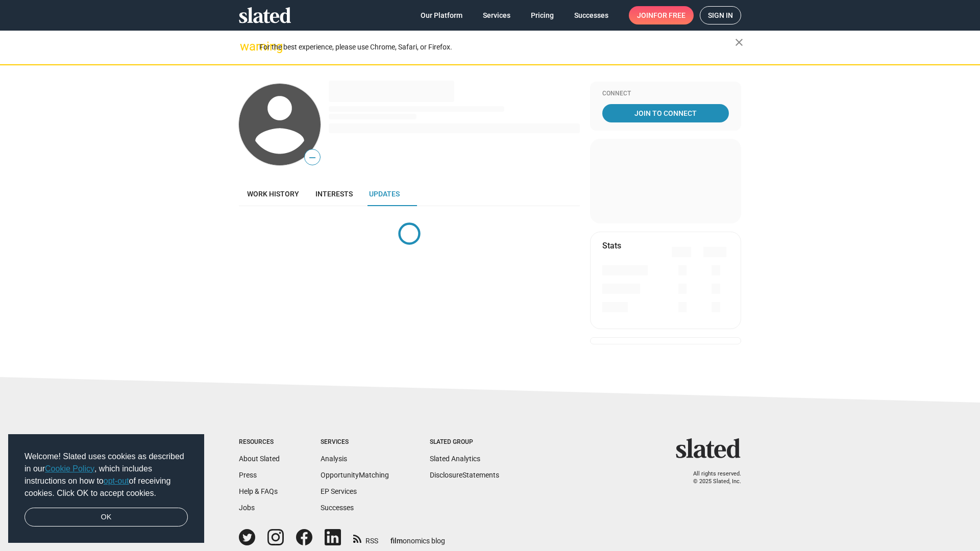 Image resolution: width=980 pixels, height=551 pixels. What do you see at coordinates (720, 16) in the screenshot?
I see `span: Sign in` at bounding box center [720, 16].